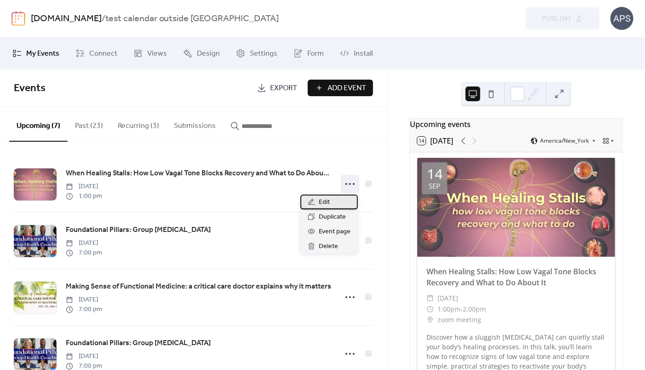 This screenshot has width=645, height=370. I want to click on a: My Events, so click(36, 53).